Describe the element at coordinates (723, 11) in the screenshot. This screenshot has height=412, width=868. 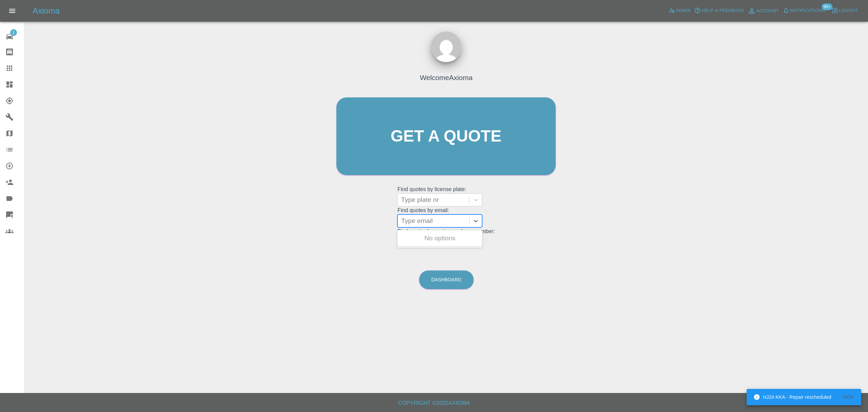
I see `span: Help & Feedback` at that location.